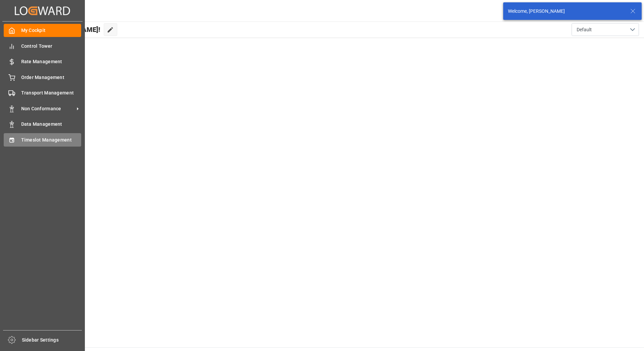 The width and height of the screenshot is (644, 351). I want to click on a: Transport Management, so click(42, 93).